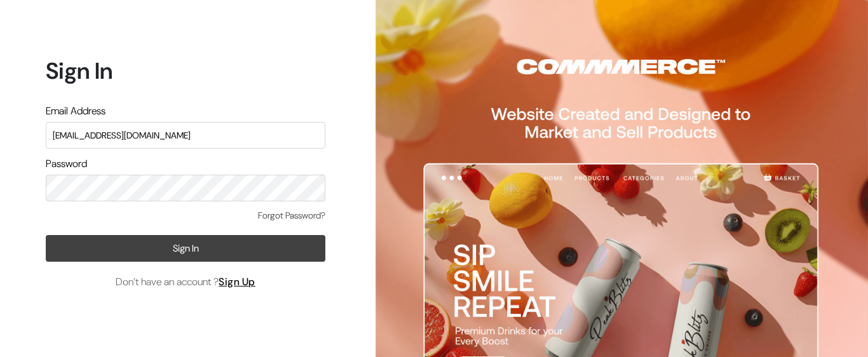 This screenshot has width=868, height=357. Describe the element at coordinates (185, 70) in the screenshot. I see `h1: Sign In` at that location.